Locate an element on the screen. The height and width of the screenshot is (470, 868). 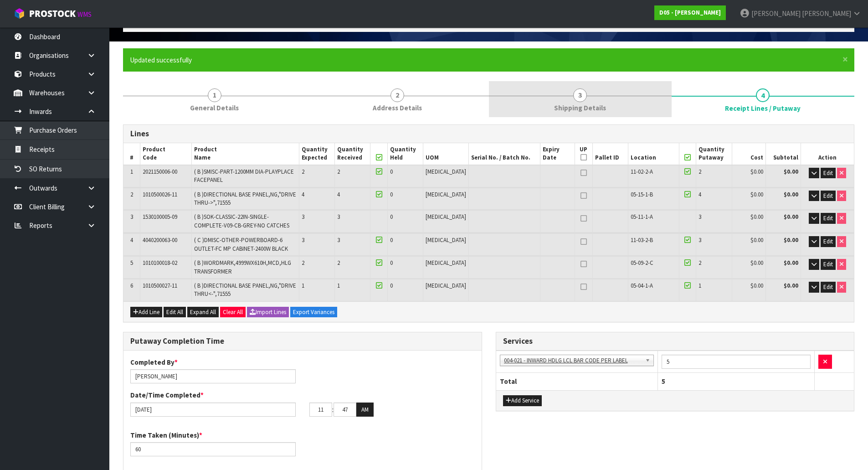
span: 004-021 - INWARD HDLG LCL BAR CODE PER LABEL is located at coordinates (573, 360).